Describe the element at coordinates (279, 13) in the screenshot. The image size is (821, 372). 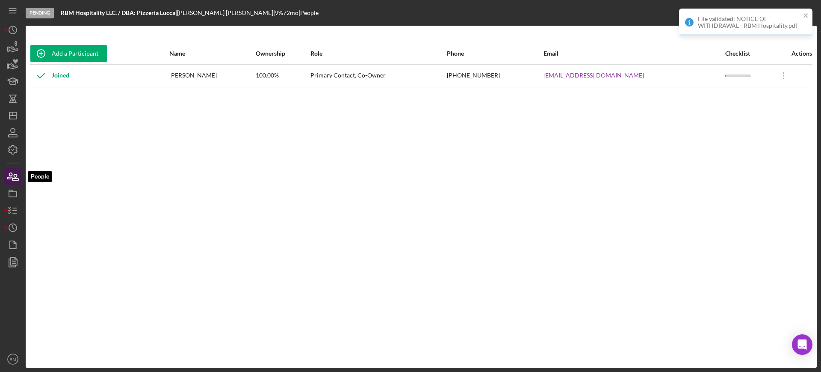
I see `div: 9 %` at that location.